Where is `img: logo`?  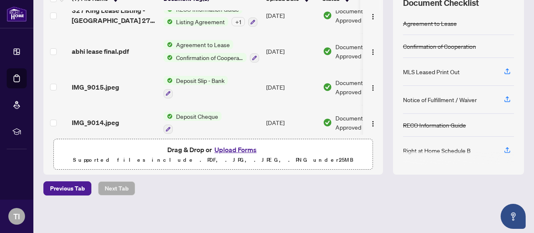
img: logo is located at coordinates (17, 14).